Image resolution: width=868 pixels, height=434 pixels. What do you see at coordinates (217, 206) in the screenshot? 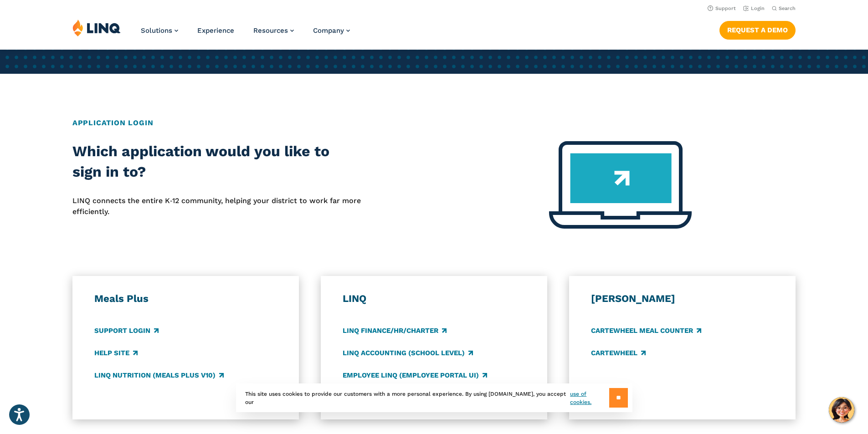
I see `p: LINQ connects the entire K‑12 community, helping your district to work far more efficiently.` at bounding box center [217, 206].